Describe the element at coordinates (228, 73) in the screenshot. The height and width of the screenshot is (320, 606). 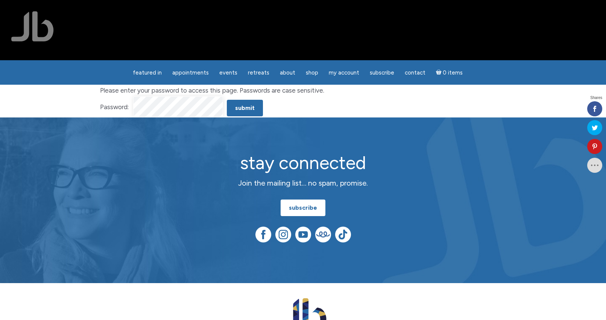
I see `a: Events` at that location.